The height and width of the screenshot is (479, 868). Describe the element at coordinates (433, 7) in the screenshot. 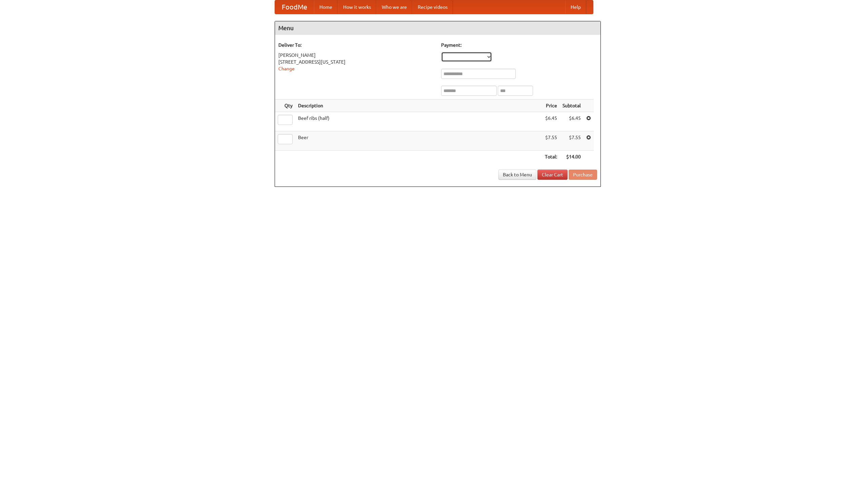

I see `a: Recipe videos` at that location.